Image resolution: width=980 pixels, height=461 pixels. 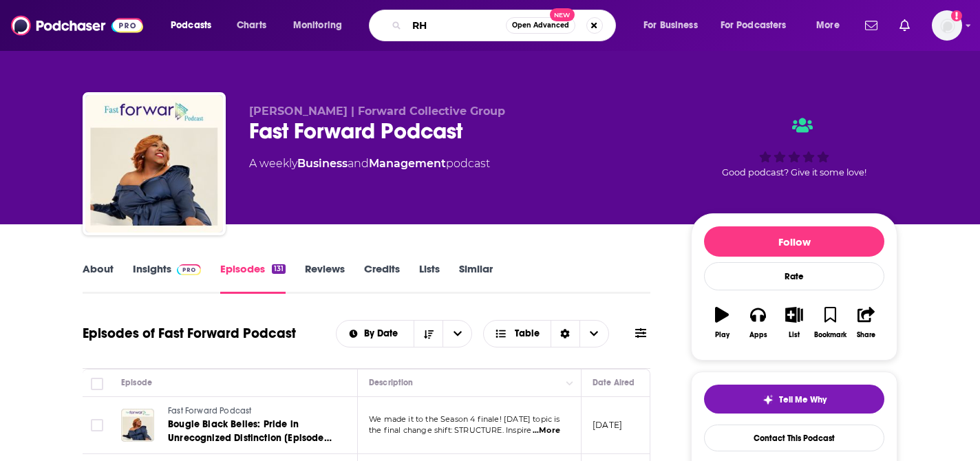 I want to click on input: Search podcasts, credits, & more..., so click(x=456, y=25).